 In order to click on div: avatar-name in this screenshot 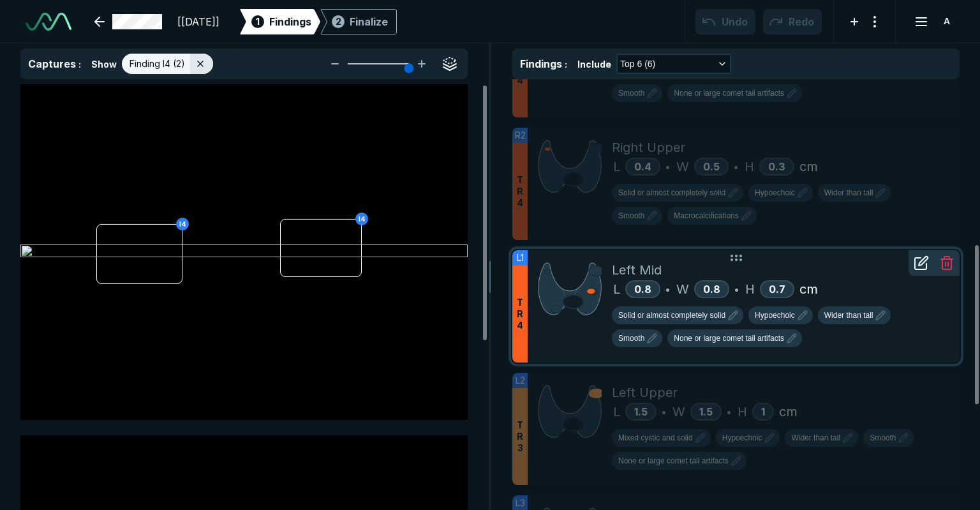, I will do `click(947, 21)`.